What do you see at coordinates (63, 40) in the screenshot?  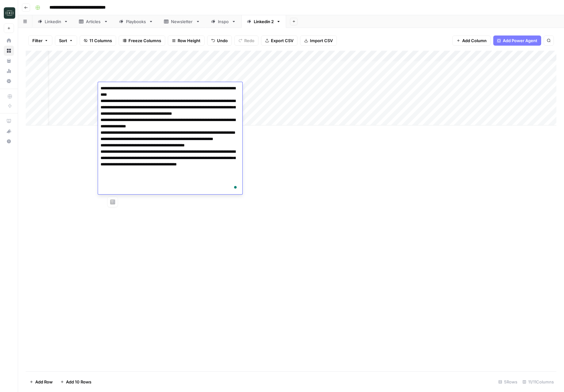 I see `span: Sort` at bounding box center [63, 40].